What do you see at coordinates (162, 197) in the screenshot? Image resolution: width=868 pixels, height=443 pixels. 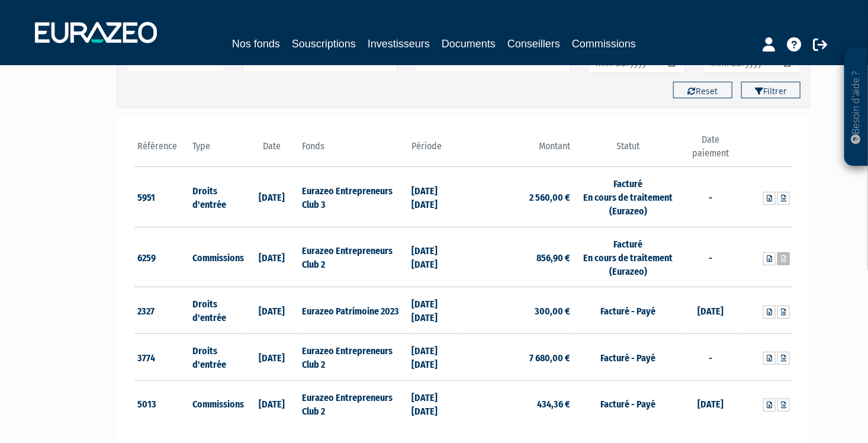 I see `td: 5951` at bounding box center [162, 197].